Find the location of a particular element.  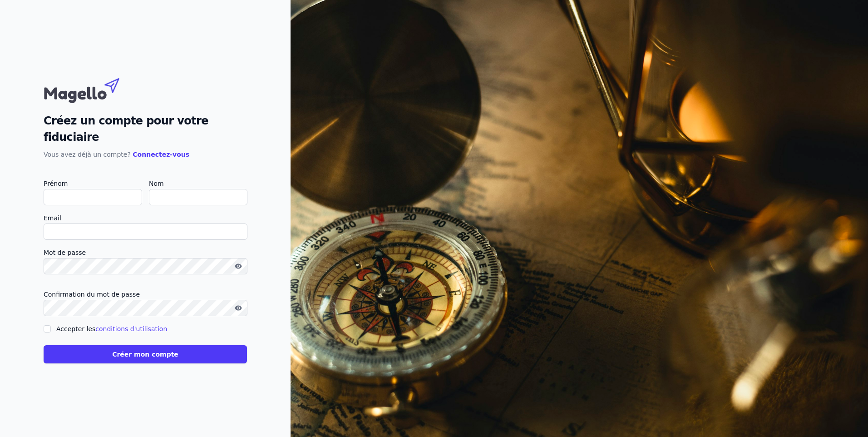

label: Prénom is located at coordinates (93, 184).